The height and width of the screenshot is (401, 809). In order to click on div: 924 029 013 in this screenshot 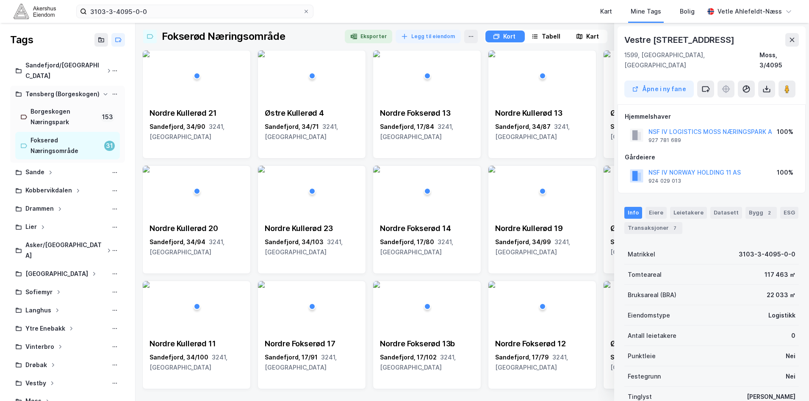, I will do `click(664, 181)`.